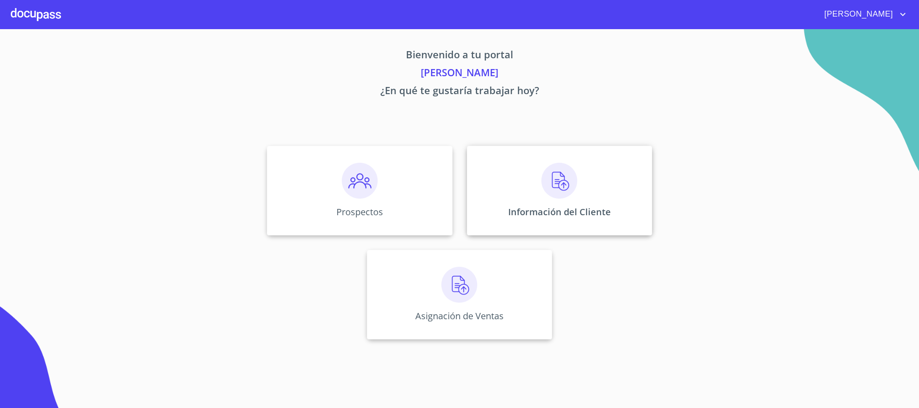 This screenshot has width=919, height=408. Describe the element at coordinates (360, 212) in the screenshot. I see `p: Prospectos` at that location.